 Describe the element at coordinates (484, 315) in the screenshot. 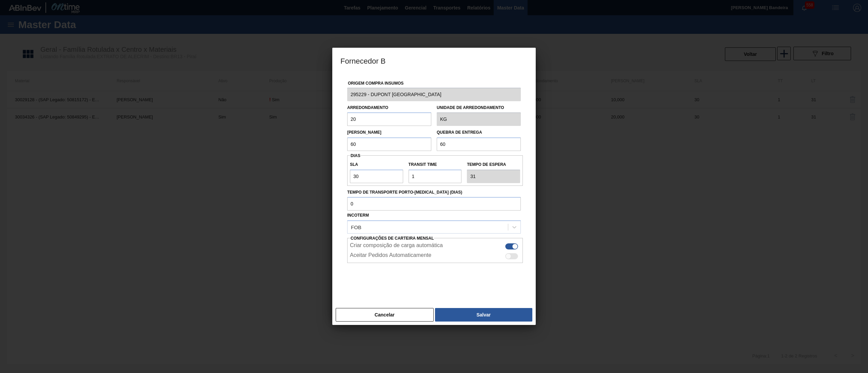

I see `button: Salvar` at that location.